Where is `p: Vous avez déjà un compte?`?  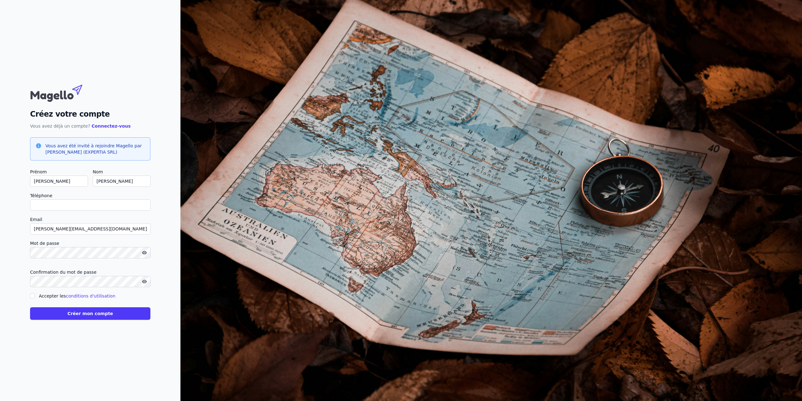 p: Vous avez déjà un compte? is located at coordinates (90, 126).